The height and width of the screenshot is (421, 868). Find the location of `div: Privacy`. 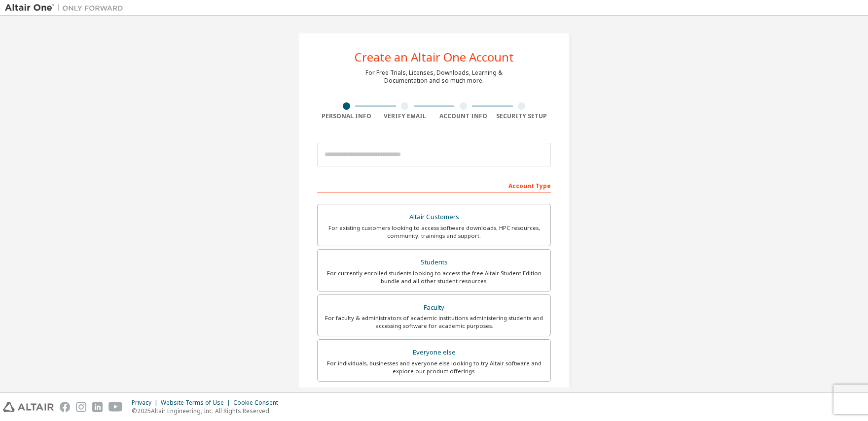

div: Privacy is located at coordinates (146, 403).